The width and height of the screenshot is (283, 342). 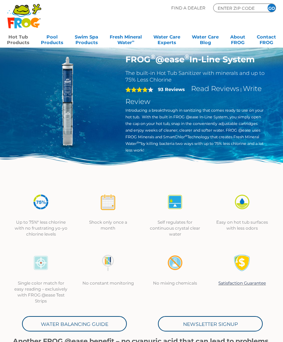 I want to click on a: AboutFROG, so click(x=238, y=39).